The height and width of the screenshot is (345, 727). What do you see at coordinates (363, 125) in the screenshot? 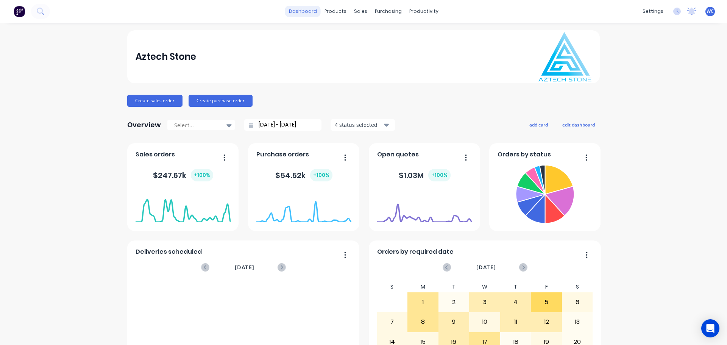
I see `button: 4 status selected` at bounding box center [363, 125].